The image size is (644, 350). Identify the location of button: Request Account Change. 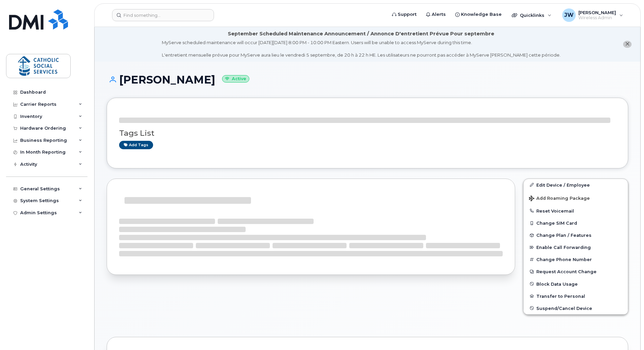
(576, 271).